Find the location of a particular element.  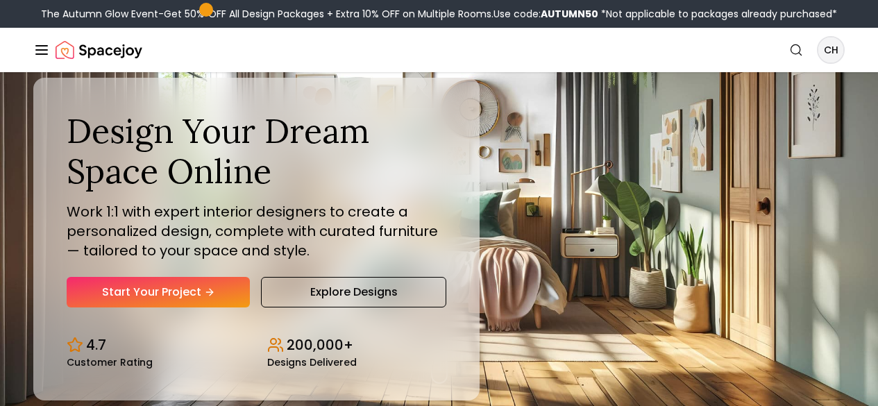

b: AUTUMN50 is located at coordinates (569, 14).